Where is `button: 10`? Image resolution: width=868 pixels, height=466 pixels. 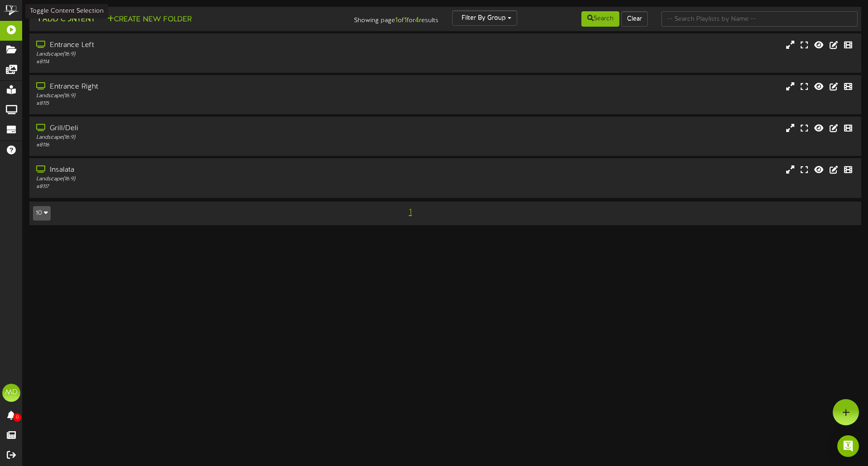 button: 10 is located at coordinates (41, 213).